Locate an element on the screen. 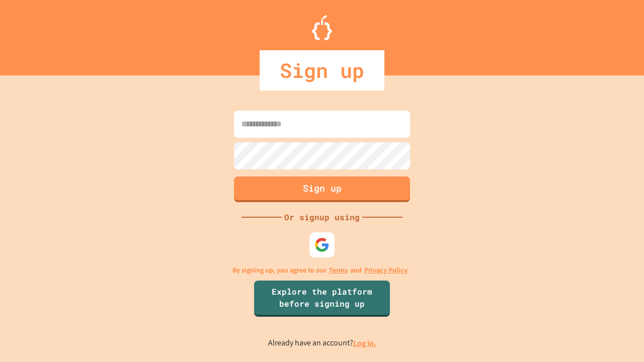  a: Explore the platform before signing up is located at coordinates (322, 299).